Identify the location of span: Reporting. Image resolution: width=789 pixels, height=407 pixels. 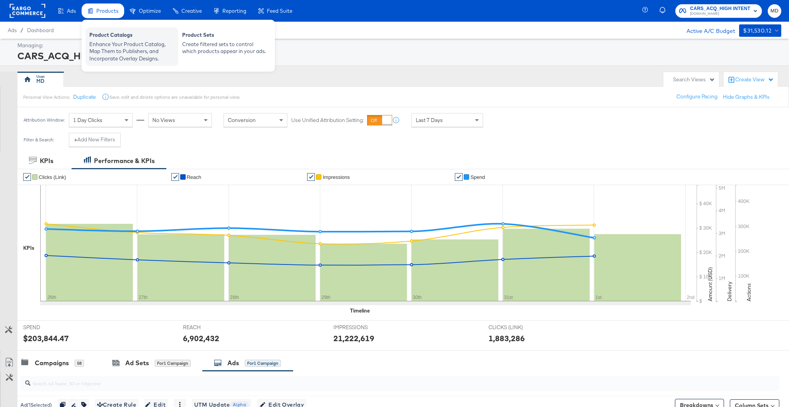
(234, 11).